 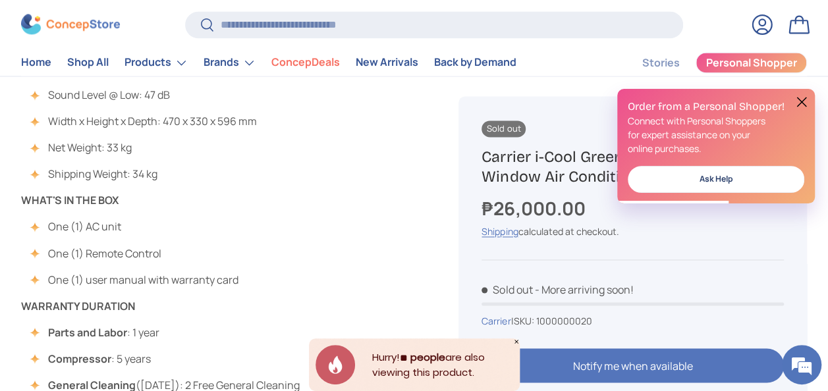 I want to click on strong: WHAT'S IN THE BOX, so click(x=70, y=200).